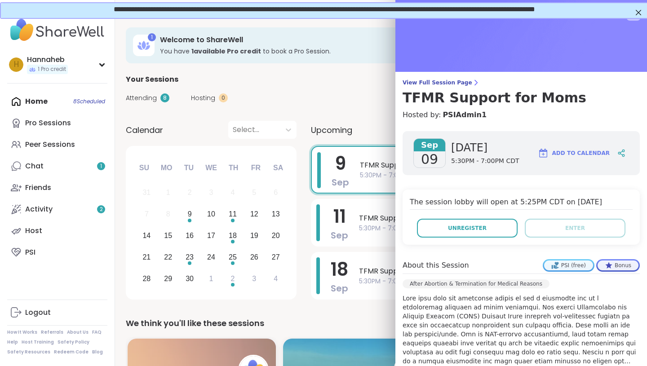  What do you see at coordinates (575, 228) in the screenshot?
I see `span: Enter` at bounding box center [575, 228].